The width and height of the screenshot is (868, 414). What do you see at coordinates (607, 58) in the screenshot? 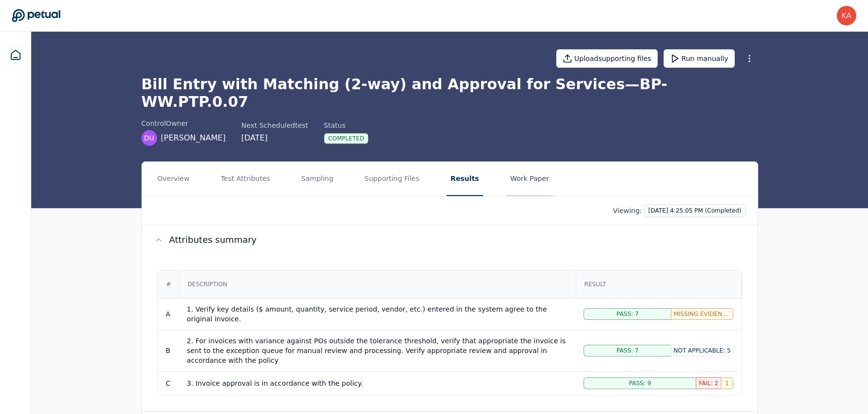
I see `button: Uploadsupporting files` at bounding box center [607, 58].